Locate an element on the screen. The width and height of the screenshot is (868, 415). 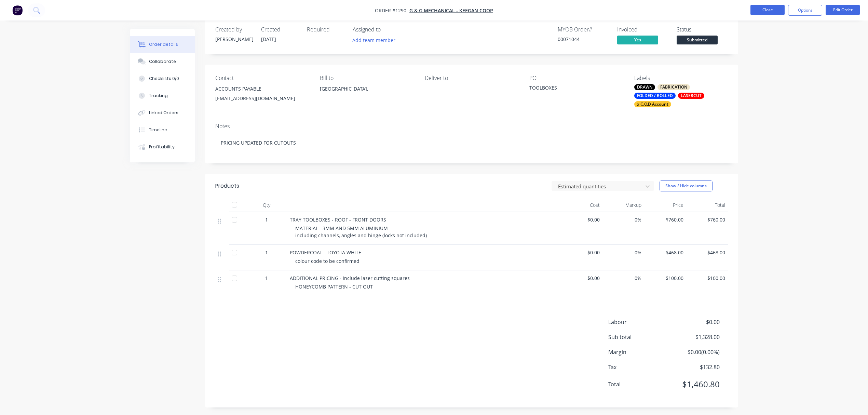
div: Created is located at coordinates (280, 29).